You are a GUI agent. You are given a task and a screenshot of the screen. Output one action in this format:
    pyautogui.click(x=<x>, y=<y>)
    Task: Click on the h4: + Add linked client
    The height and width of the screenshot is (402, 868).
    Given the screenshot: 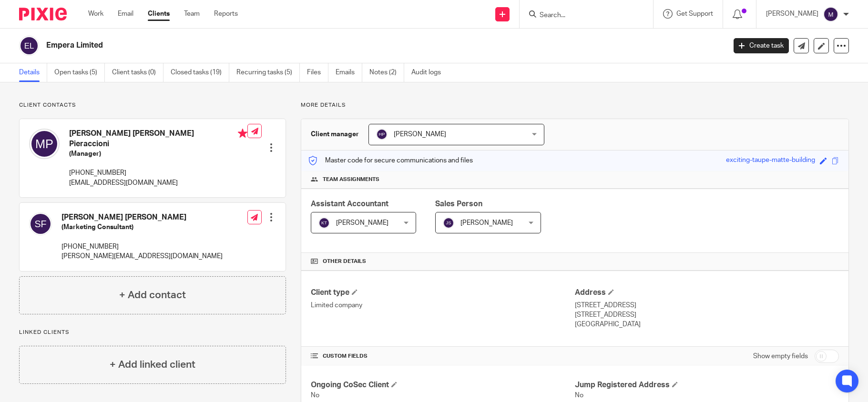 What is the action you would take?
    pyautogui.click(x=152, y=364)
    